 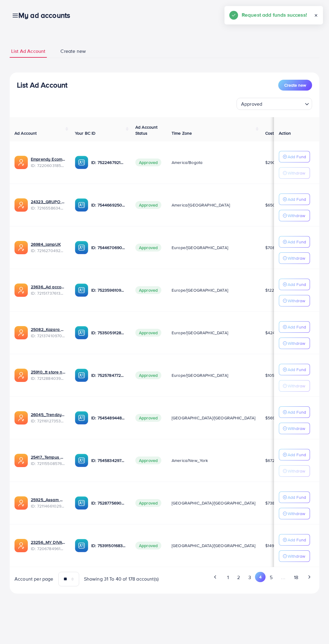 What do you see at coordinates (109, 333) in the screenshot?
I see `p: ID: 7535059128432181256` at bounding box center [109, 333].